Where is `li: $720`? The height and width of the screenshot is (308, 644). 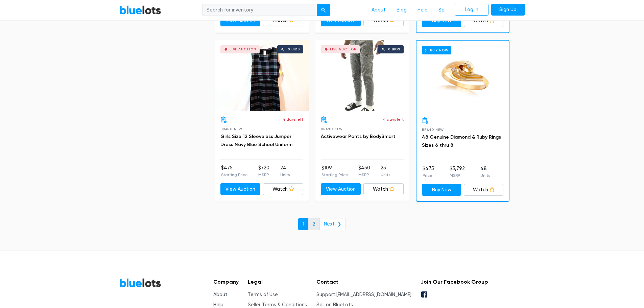
li: $720 is located at coordinates (264, 171).